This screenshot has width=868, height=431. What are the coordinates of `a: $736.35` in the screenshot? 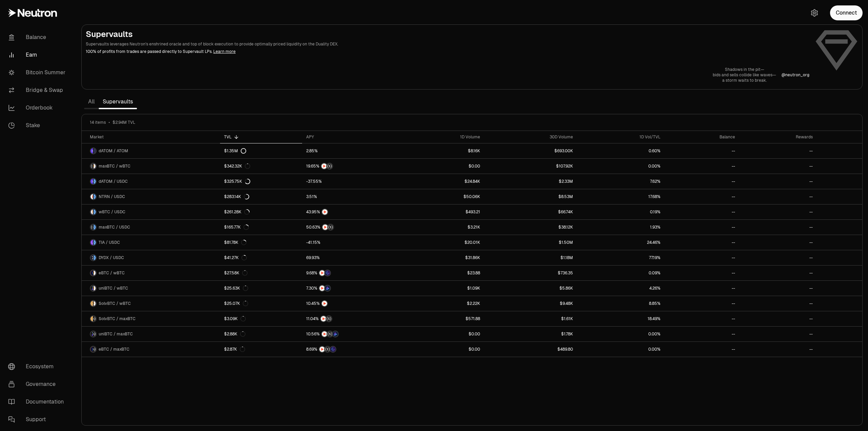 It's located at (531, 273).